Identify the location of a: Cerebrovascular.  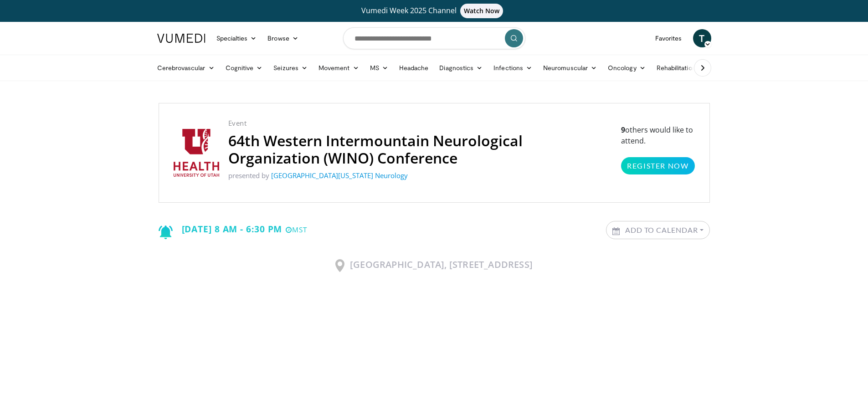
(186, 68).